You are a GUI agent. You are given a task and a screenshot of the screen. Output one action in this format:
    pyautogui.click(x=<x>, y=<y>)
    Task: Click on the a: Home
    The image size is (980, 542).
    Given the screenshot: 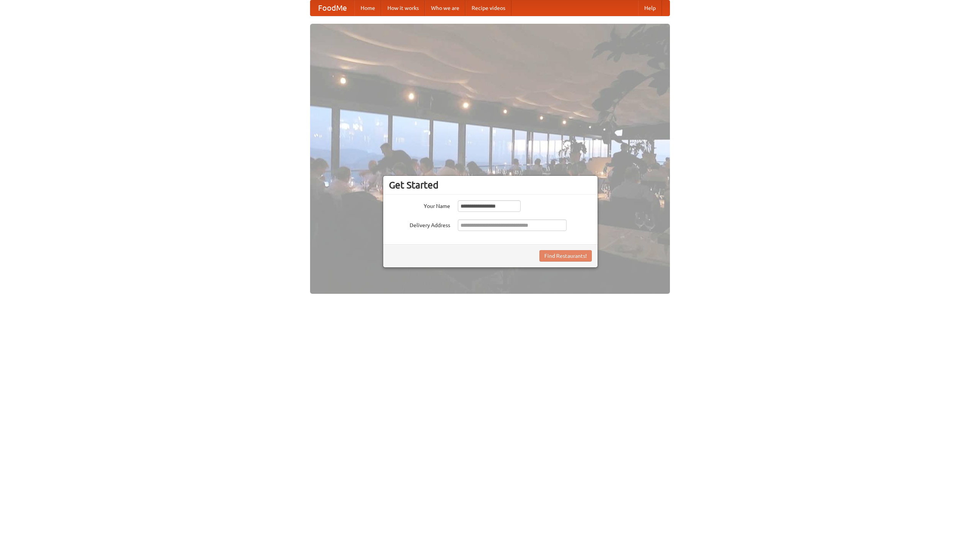 What is the action you would take?
    pyautogui.click(x=368, y=8)
    